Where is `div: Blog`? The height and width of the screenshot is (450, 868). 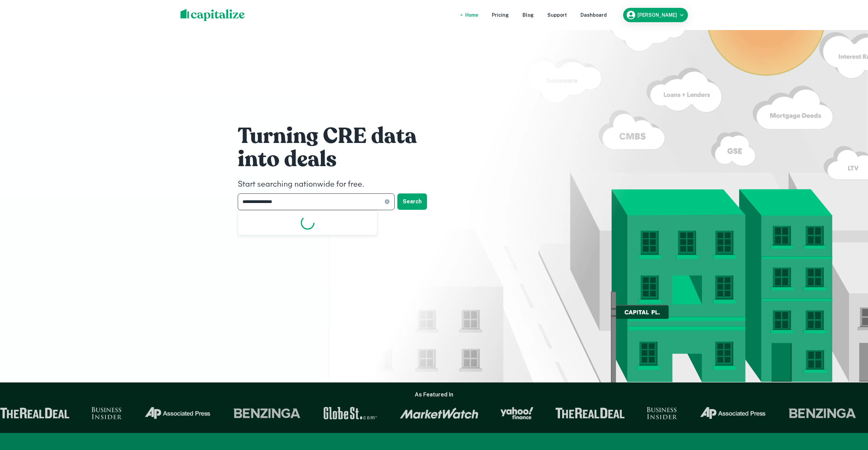 div: Blog is located at coordinates (528, 15).